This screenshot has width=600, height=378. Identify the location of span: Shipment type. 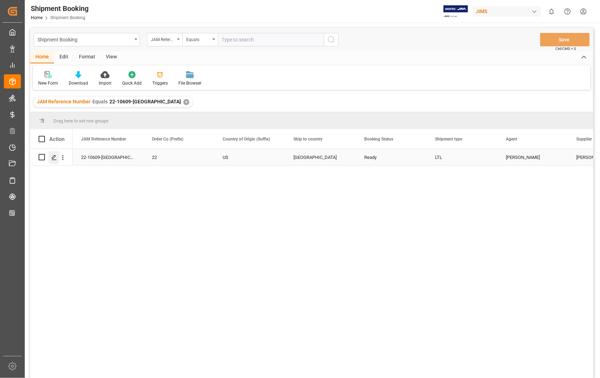
(449, 139).